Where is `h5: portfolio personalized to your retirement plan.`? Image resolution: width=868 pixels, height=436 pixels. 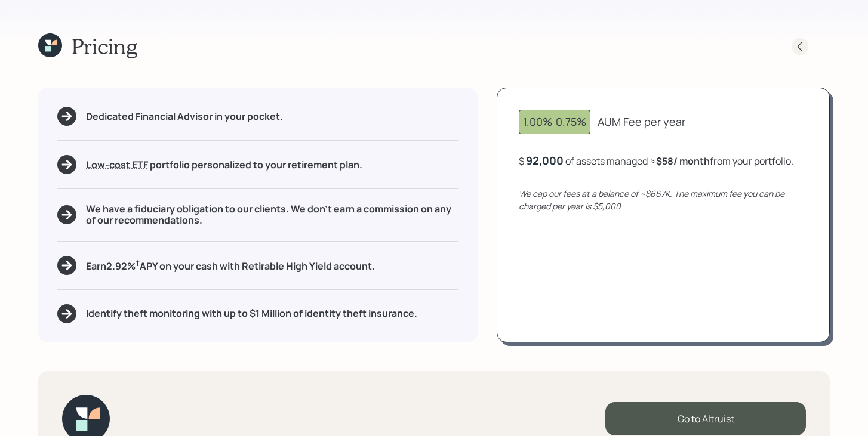 h5: portfolio personalized to your retirement plan. is located at coordinates (224, 165).